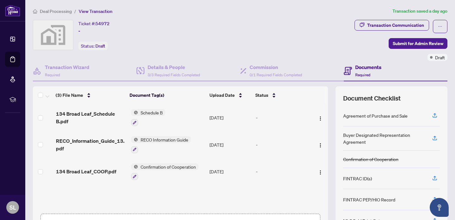  I want to click on span: Schedule B, so click(152, 113).